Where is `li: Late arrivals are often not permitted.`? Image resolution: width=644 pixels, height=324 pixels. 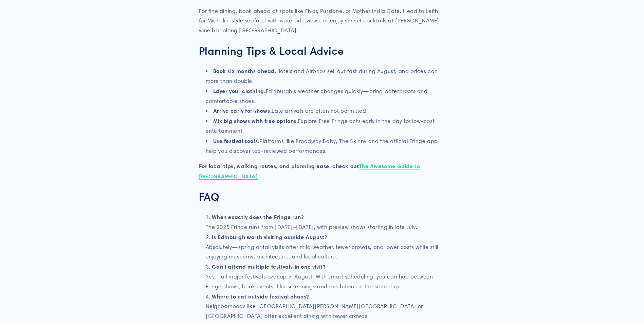
li: Late arrivals are often not permitted. is located at coordinates (326, 111).